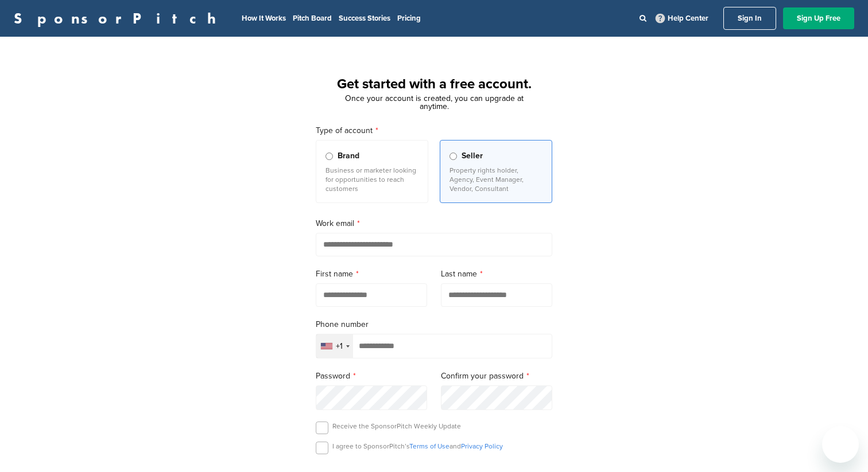 The height and width of the screenshot is (472, 868). What do you see at coordinates (434, 224) in the screenshot?
I see `label: Work email` at bounding box center [434, 224].